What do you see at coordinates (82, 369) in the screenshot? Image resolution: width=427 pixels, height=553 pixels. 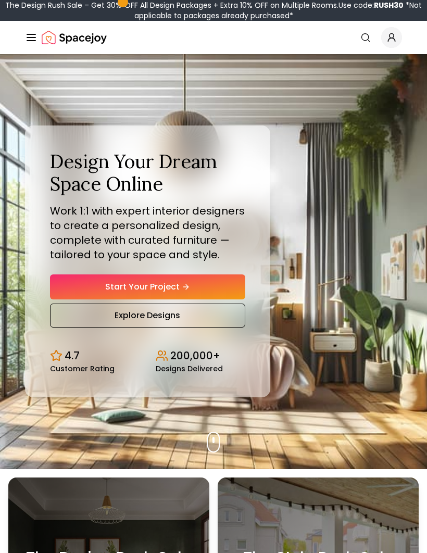 I see `small: Customer Rating` at bounding box center [82, 369].